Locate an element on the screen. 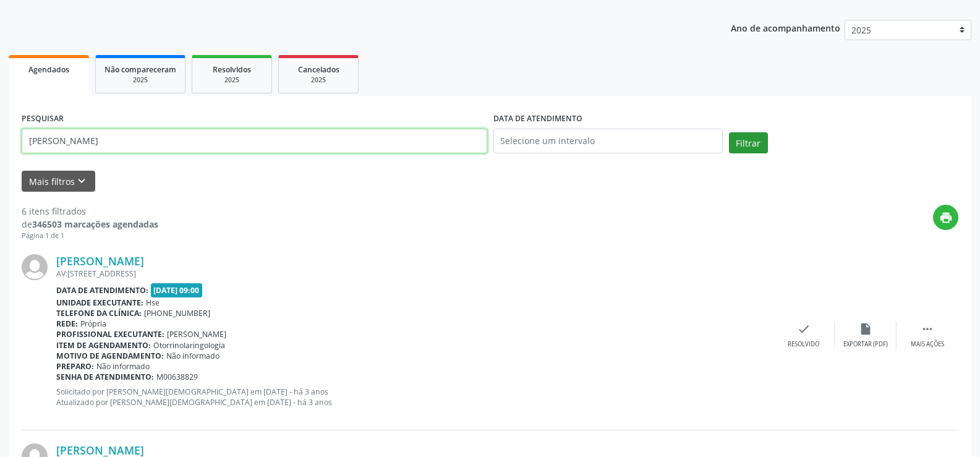  b: Item de agendamento: is located at coordinates (103, 345).